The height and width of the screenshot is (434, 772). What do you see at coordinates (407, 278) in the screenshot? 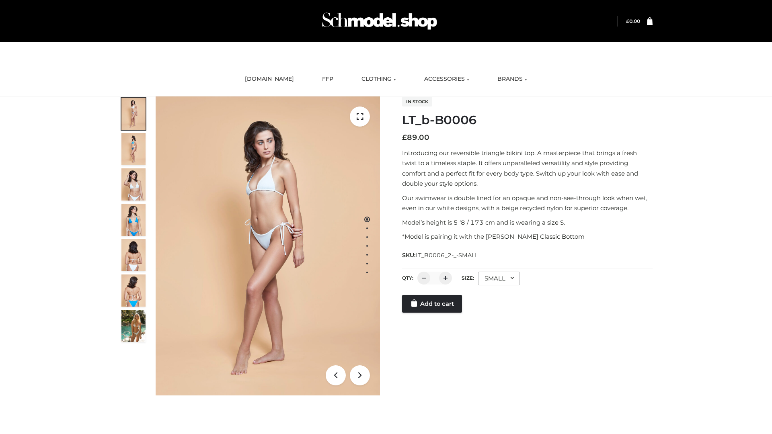
I see `label: QTY:` at bounding box center [407, 278].